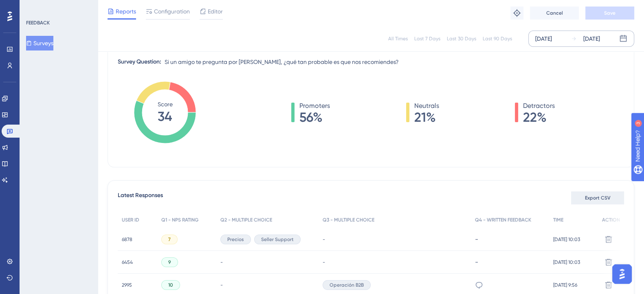 The width and height of the screenshot is (644, 294). Describe the element at coordinates (140, 198) in the screenshot. I see `span: Latest Responses` at that location.